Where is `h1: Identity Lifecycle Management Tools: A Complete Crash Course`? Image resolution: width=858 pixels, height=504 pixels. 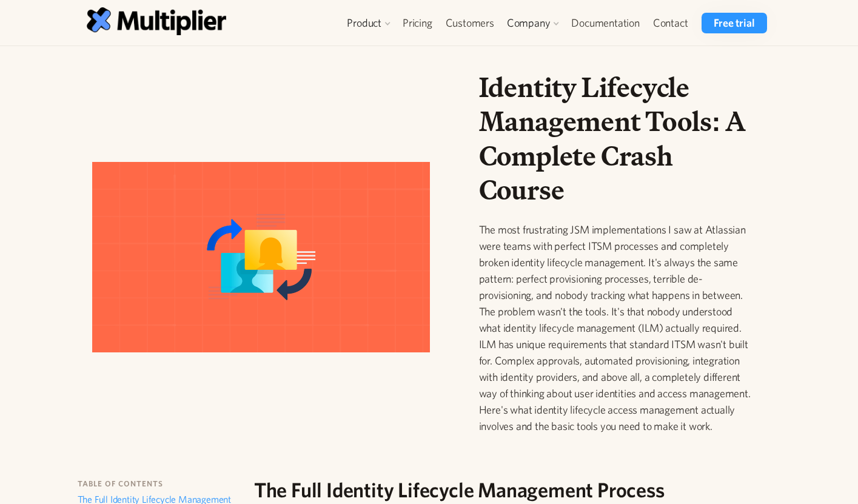 h1: Identity Lifecycle Management Tools: A Complete Crash Course is located at coordinates (618, 138).